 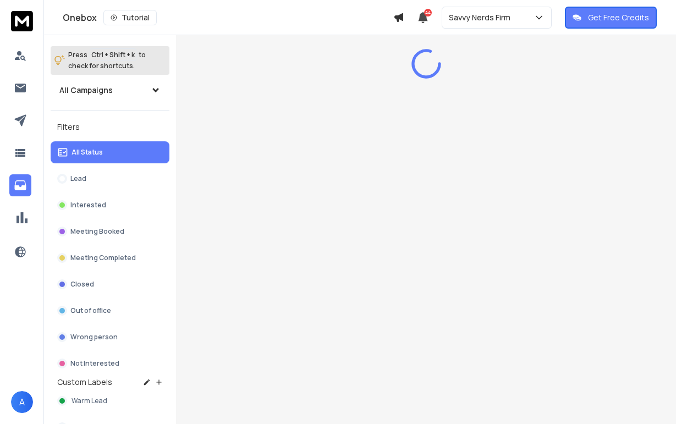 I want to click on button: Out of office, so click(x=110, y=311).